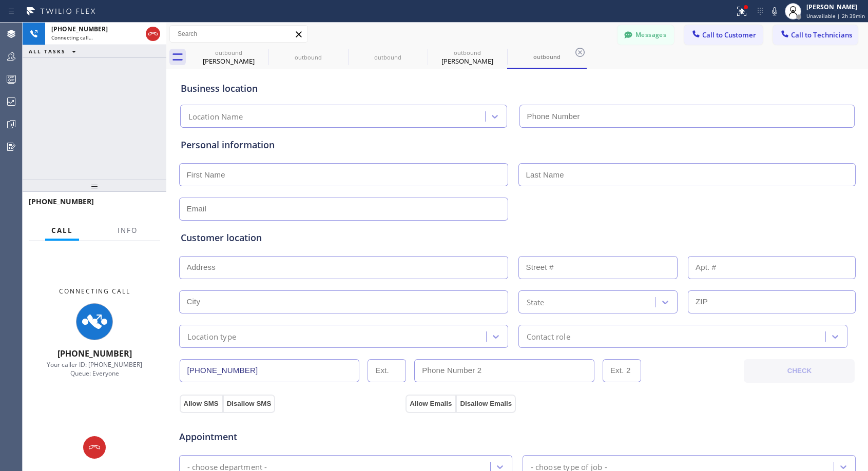 Image resolution: width=868 pixels, height=471 pixels. Describe the element at coordinates (517, 237) in the screenshot. I see `div: Customer location` at that location.